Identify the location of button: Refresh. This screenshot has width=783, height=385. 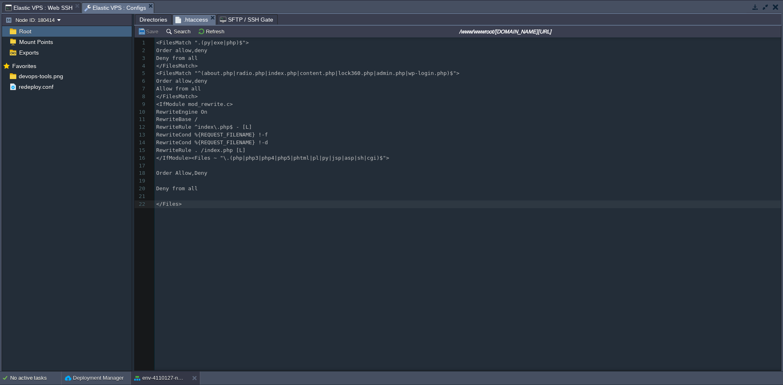
(212, 31).